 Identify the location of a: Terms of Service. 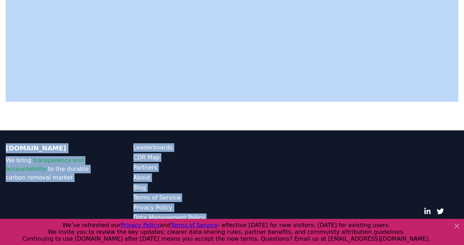
(183, 198).